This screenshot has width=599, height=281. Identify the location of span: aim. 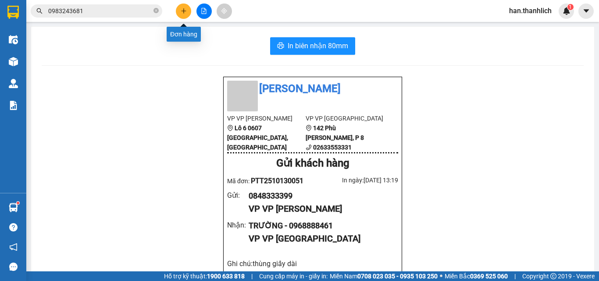
(224, 11).